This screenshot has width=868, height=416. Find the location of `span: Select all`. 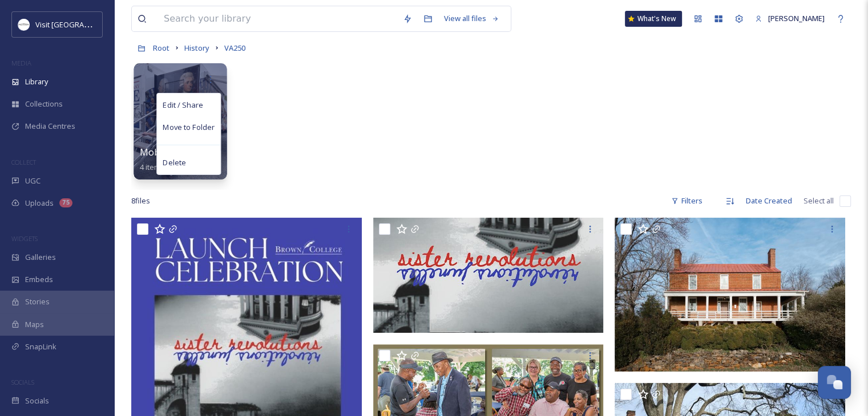

span: Select all is located at coordinates (819, 201).